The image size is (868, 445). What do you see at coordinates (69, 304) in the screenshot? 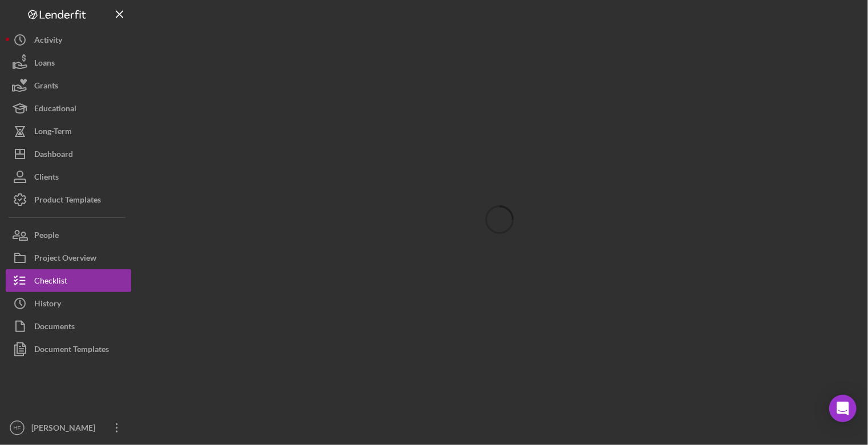
I see `button: History` at bounding box center [69, 304].